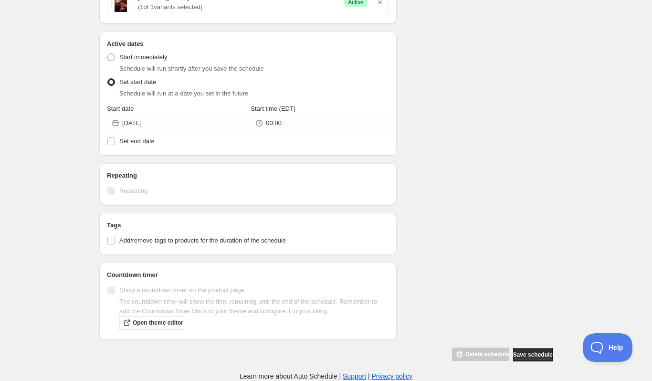  Describe the element at coordinates (533, 355) in the screenshot. I see `button: Save schedule` at that location.